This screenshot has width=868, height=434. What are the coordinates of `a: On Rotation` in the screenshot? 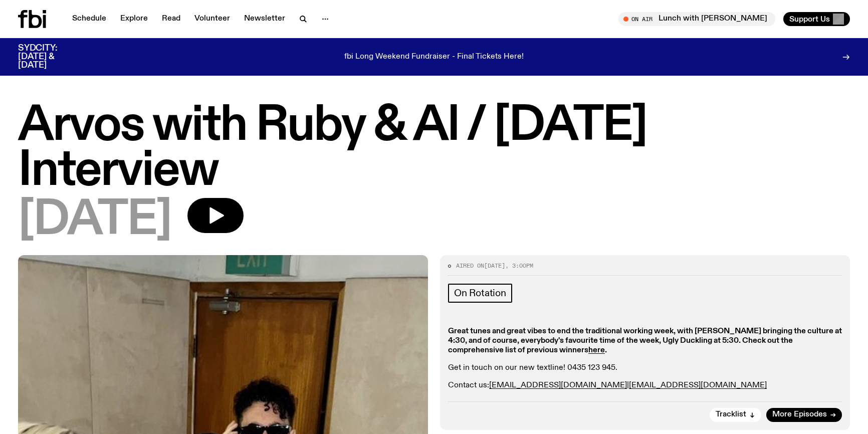 It's located at (481, 293).